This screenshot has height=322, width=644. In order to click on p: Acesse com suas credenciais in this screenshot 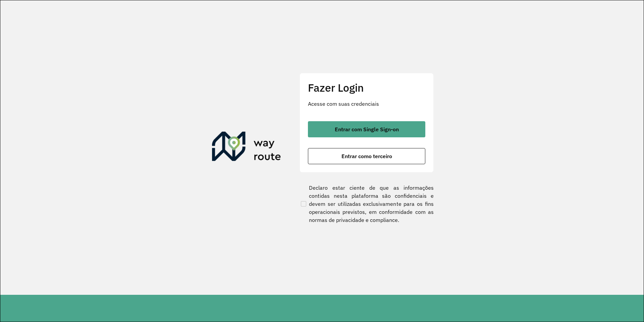, I will do `click(367, 104)`.